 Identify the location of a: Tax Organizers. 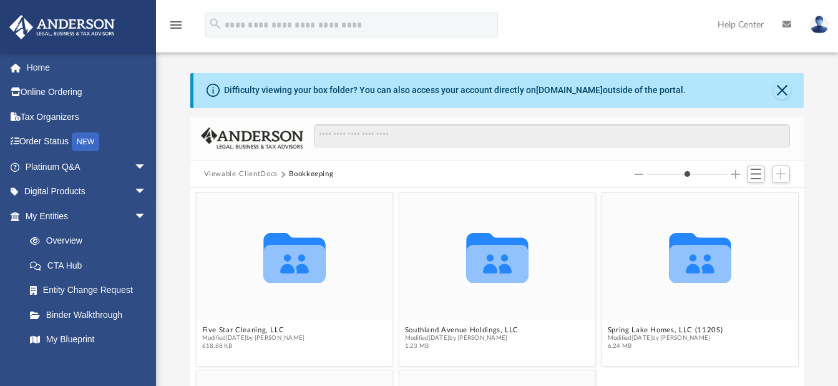
(87, 117).